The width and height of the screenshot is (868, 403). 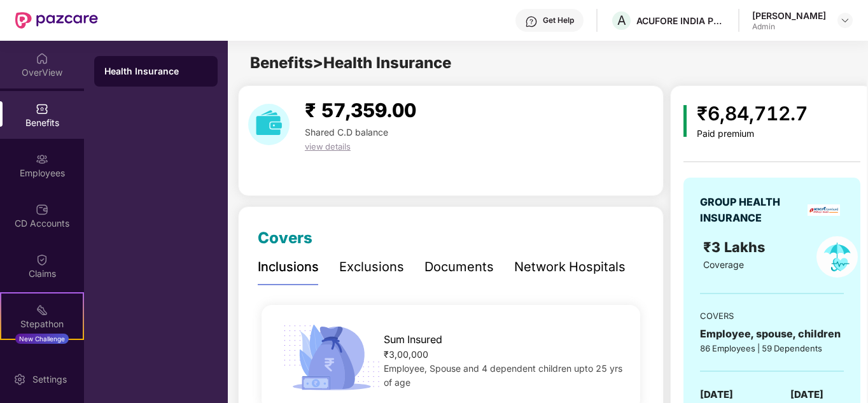 What do you see at coordinates (42, 260) in the screenshot?
I see `img: svg+xml;base64,PHN2ZyBpZD0iQ2xhaW0iIHhtbG5zPSJodHRwOi8vd3d3LnczLm9yZy8yMDAwL3N2ZyIgd2lkdGg9IjIwIi...` at bounding box center [42, 260].